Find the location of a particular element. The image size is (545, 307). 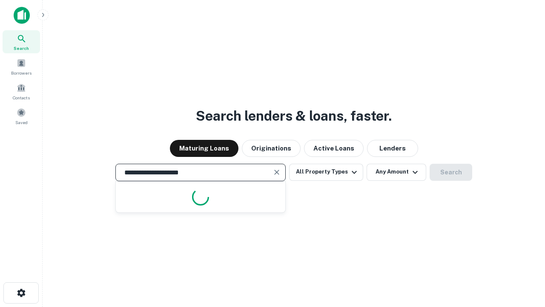

a: Search is located at coordinates (21, 42).